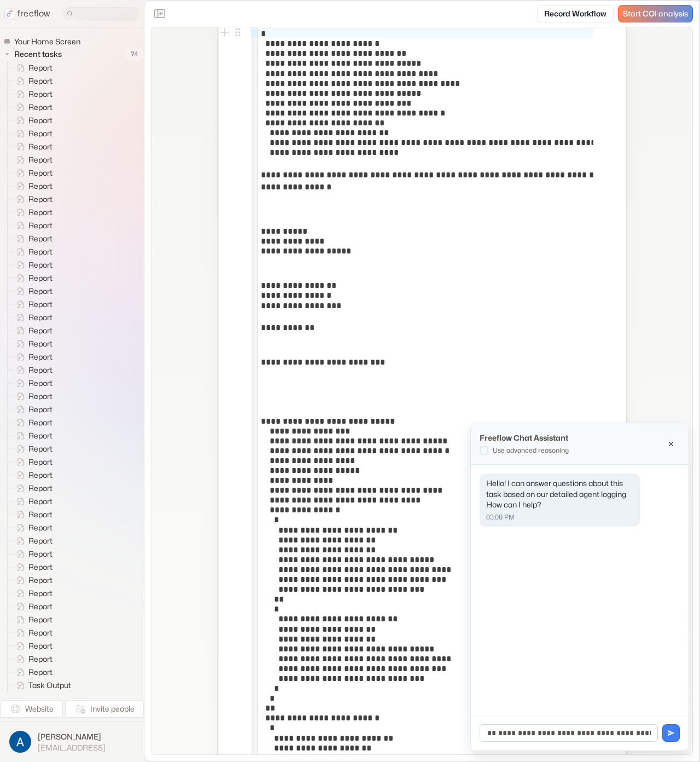  What do you see at coordinates (47, 41) in the screenshot?
I see `span: Your Home Screen` at bounding box center [47, 41].